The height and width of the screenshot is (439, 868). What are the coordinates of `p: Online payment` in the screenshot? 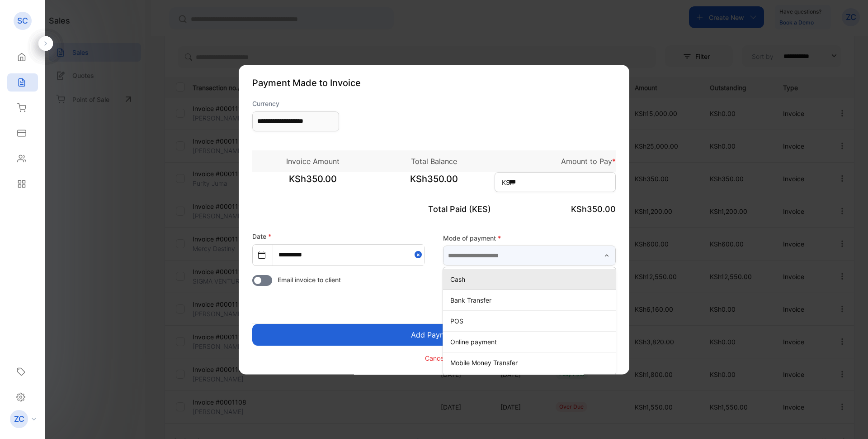 It's located at (532, 342).